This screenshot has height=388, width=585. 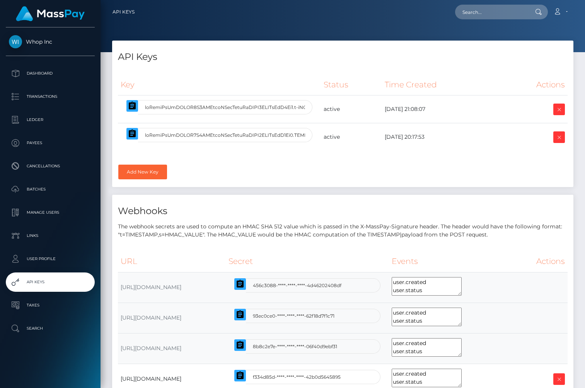 What do you see at coordinates (50, 259) in the screenshot?
I see `p: User Profile` at bounding box center [50, 259].